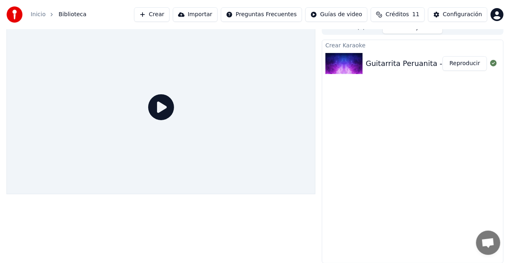  Describe the element at coordinates (397, 15) in the screenshot. I see `span: Créditos` at that location.